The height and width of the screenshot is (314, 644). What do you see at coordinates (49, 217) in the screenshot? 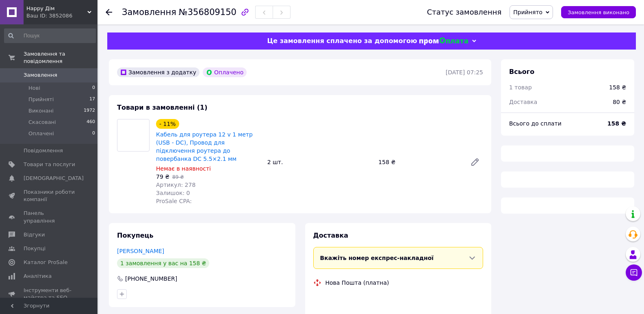
I see `span: Панель управління` at bounding box center [49, 217].